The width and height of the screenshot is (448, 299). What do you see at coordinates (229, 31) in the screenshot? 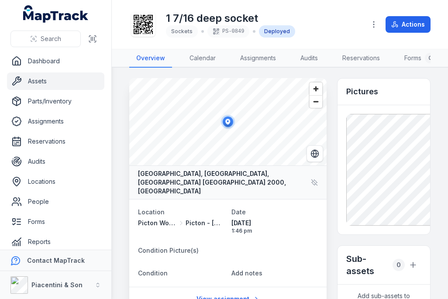
I see `div: PS-0849` at bounding box center [229, 31].